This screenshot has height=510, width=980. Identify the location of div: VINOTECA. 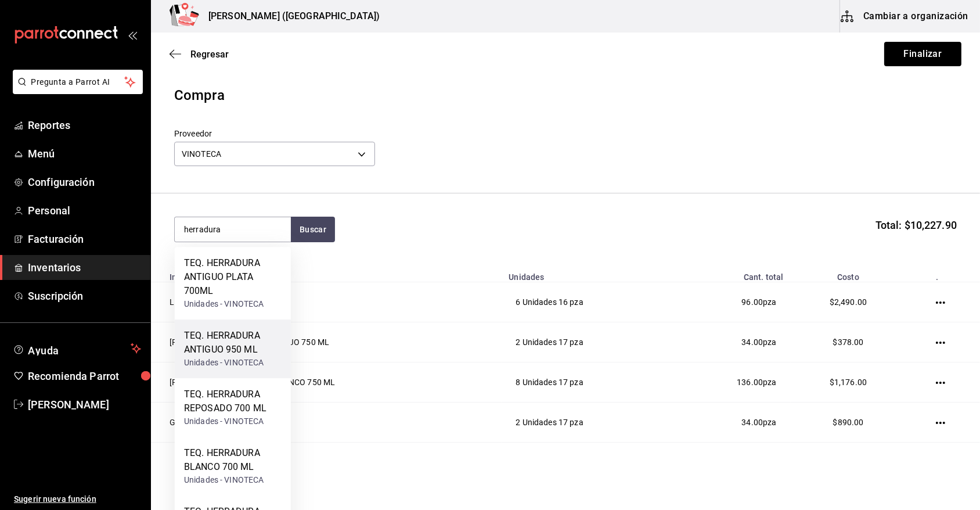
(275, 154).